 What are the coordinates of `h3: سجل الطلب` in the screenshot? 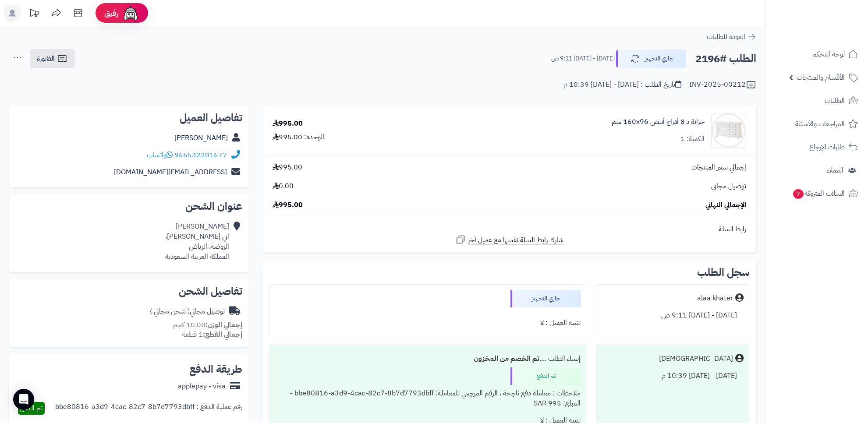 It's located at (723, 273).